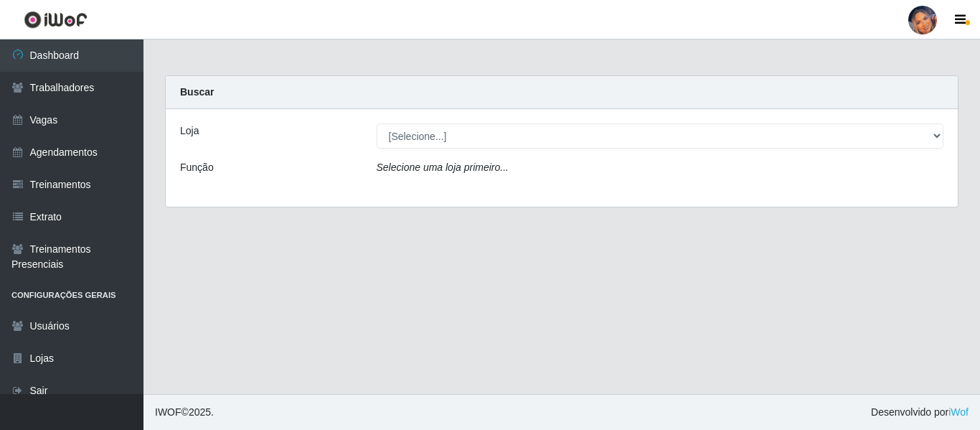 The image size is (980, 430). I want to click on span: IWOF, so click(168, 412).